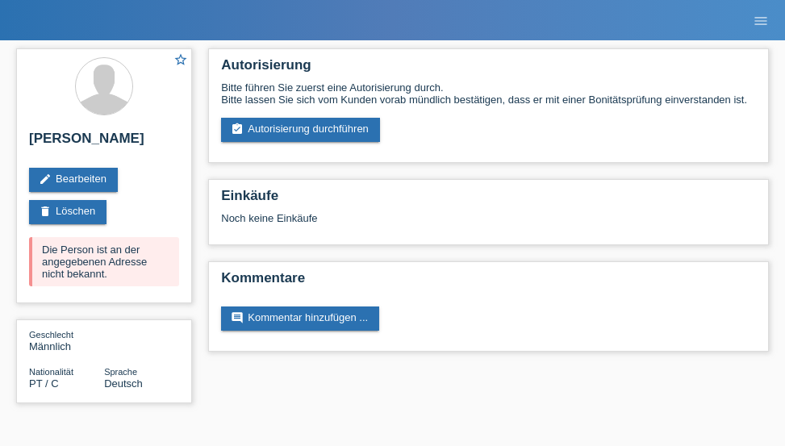  I want to click on i: comment, so click(237, 318).